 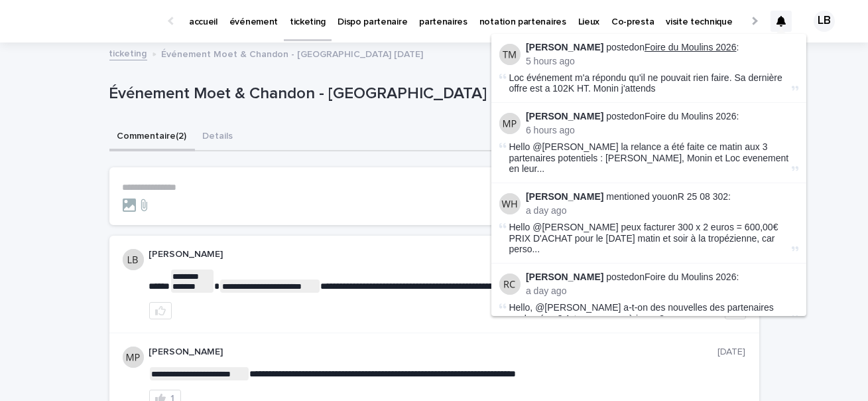 What do you see at coordinates (510, 123) in the screenshot?
I see `img: Maureen Pilaud` at bounding box center [510, 123].